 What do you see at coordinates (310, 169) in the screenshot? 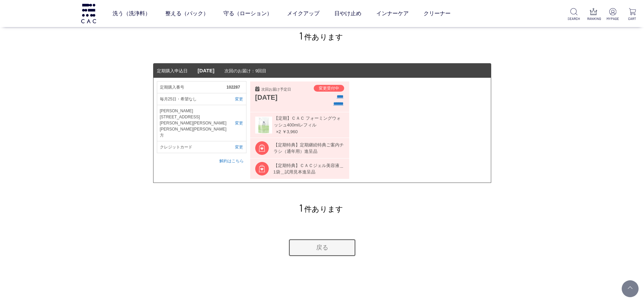
I see `div: 【定期特典】ＣＡＣジェル美容液＿1袋＿試用見本進呈品` at bounding box center [310, 169].